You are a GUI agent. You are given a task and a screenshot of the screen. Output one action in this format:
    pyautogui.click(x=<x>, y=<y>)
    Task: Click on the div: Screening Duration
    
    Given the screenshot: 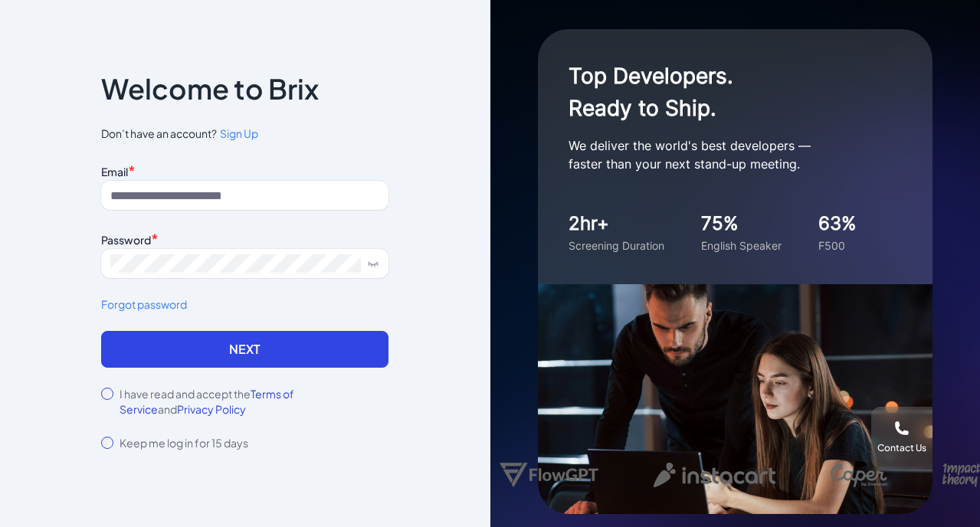 What is the action you would take?
    pyautogui.click(x=616, y=245)
    